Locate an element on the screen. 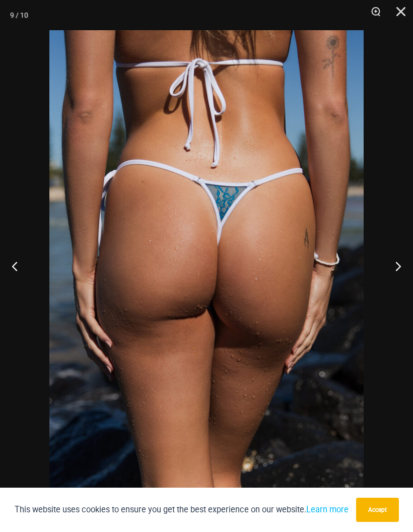 The image size is (413, 532). a: Learn more is located at coordinates (327, 510).